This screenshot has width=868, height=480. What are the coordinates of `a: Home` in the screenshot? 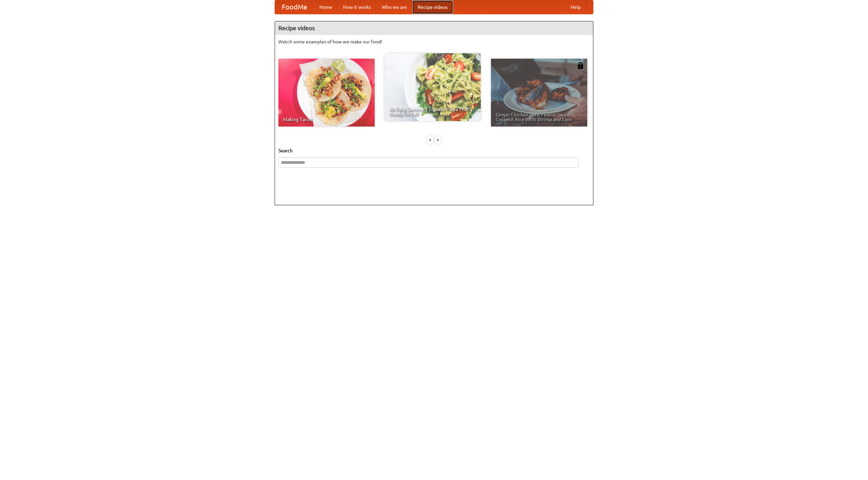 It's located at (326, 7).